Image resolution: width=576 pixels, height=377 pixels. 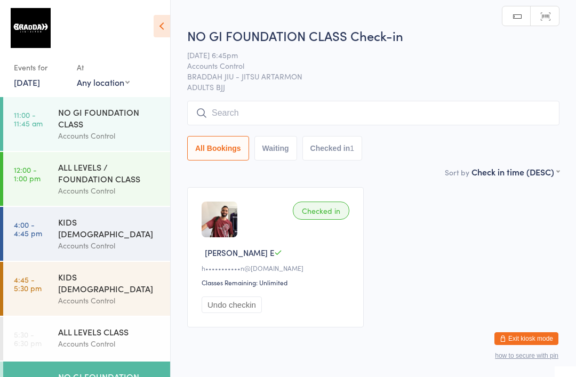 I want to click on span: Accounts Control, so click(x=365, y=66).